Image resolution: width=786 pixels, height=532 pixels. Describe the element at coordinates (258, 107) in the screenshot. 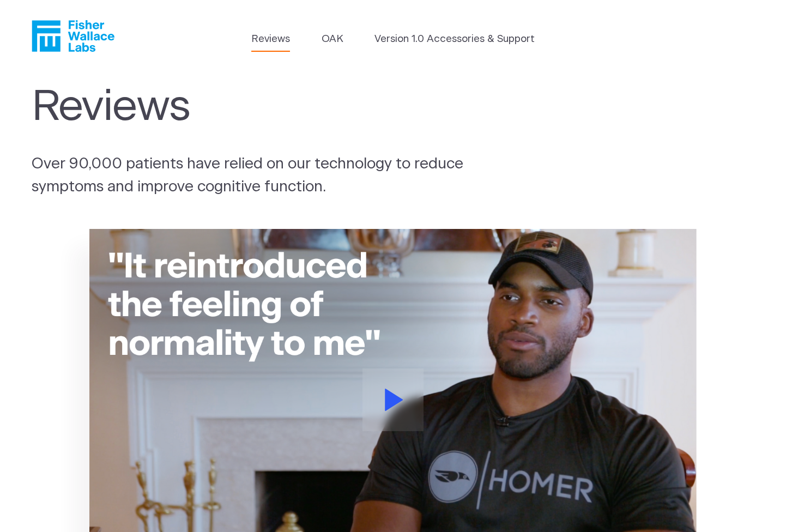

I see `h1: Reviews` at that location.